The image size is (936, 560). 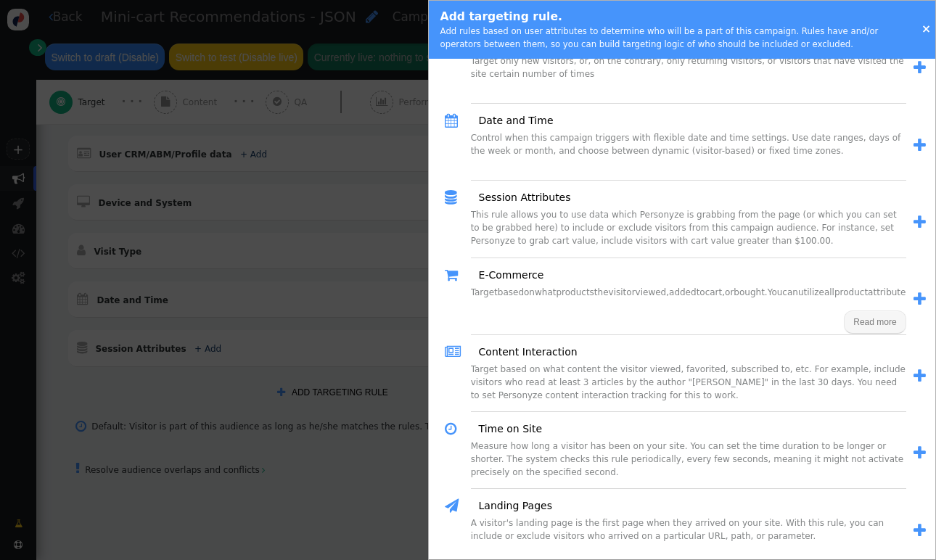 What do you see at coordinates (812, 292) in the screenshot?
I see `span: utilize` at bounding box center [812, 292].